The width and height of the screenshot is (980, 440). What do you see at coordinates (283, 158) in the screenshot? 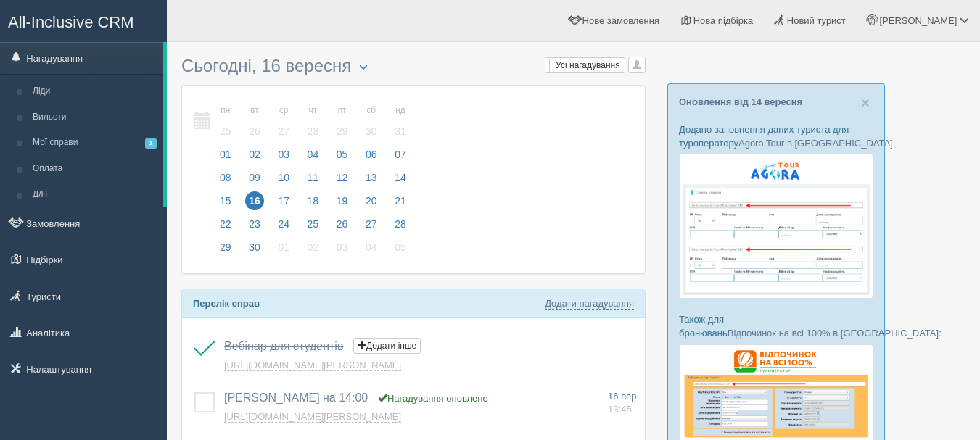
I see `a: 03` at bounding box center [283, 158].